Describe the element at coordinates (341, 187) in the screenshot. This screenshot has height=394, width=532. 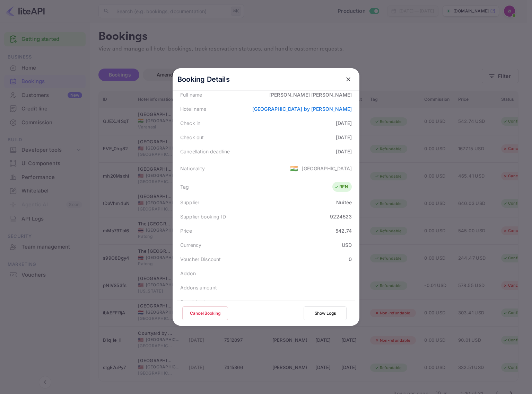
I see `div: RFN` at that location.